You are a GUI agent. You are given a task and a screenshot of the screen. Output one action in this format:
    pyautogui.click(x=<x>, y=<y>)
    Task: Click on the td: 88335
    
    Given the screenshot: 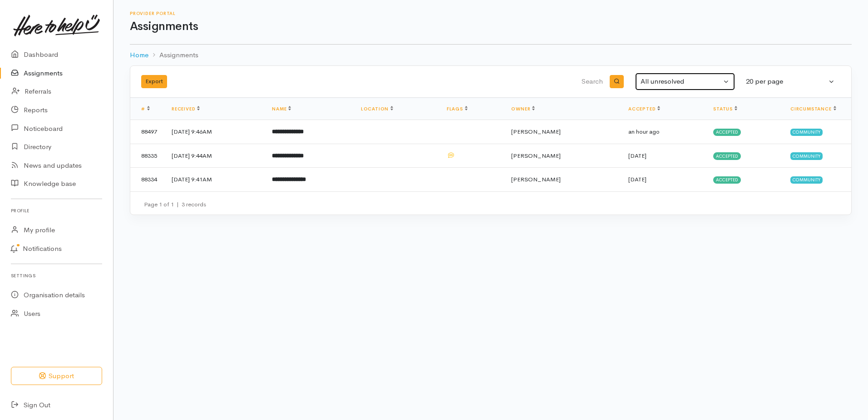 What is the action you would take?
    pyautogui.click(x=147, y=155)
    